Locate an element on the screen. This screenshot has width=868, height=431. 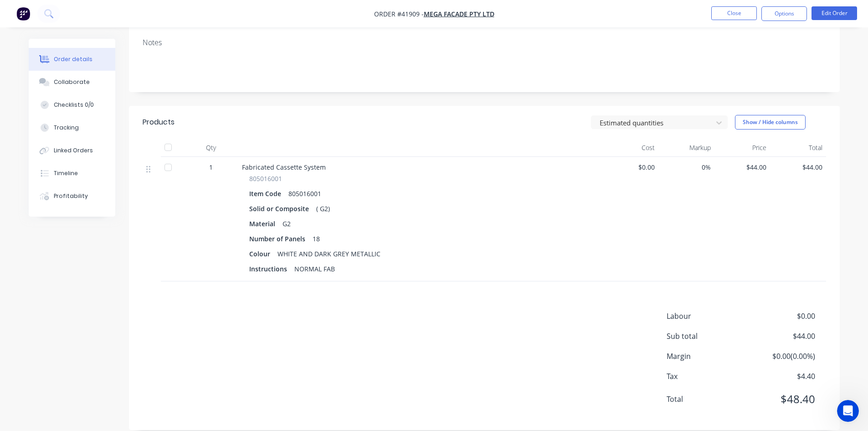
span: Order #41909 - is located at coordinates (399, 14).